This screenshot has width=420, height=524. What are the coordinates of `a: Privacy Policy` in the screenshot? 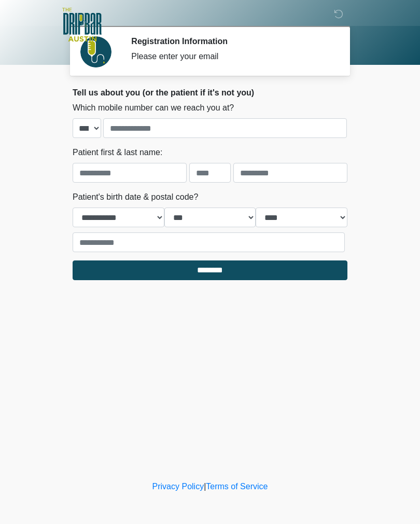 It's located at (178, 486).